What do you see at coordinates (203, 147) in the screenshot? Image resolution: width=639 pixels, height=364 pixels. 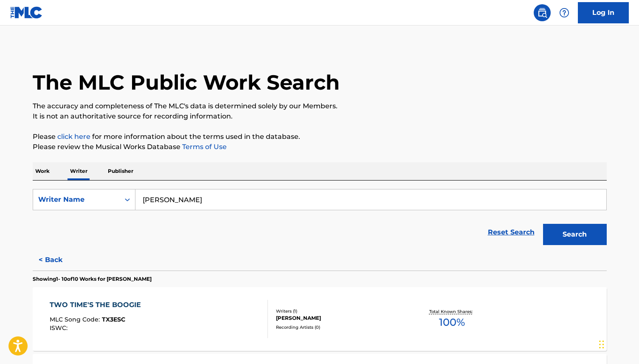 I see `a: Terms of Use` at bounding box center [203, 147].